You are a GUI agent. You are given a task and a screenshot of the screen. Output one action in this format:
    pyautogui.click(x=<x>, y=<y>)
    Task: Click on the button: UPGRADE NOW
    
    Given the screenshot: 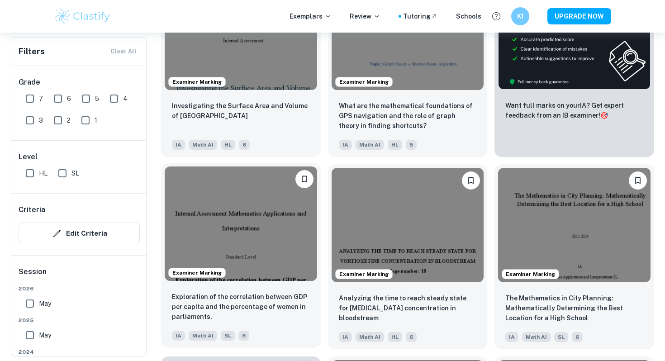 What is the action you would take?
    pyautogui.click(x=579, y=16)
    